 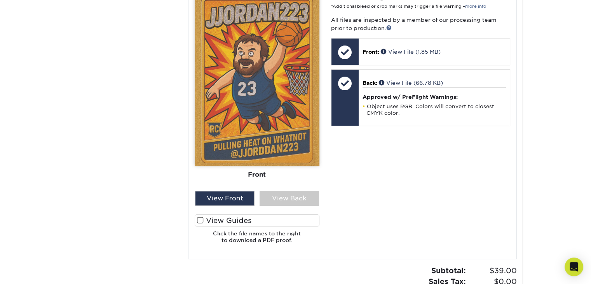 I want to click on div: View Back, so click(x=289, y=198).